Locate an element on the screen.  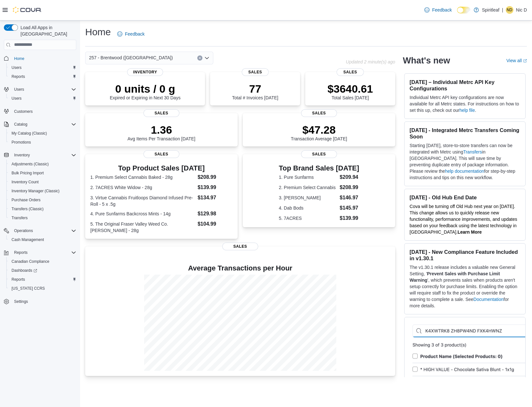
dt: 1. Pure Sunfarms is located at coordinates (308, 177).